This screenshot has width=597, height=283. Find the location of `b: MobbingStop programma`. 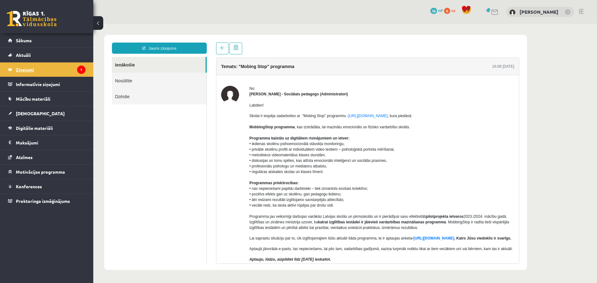

b: MobbingStop programma is located at coordinates (179, 103).